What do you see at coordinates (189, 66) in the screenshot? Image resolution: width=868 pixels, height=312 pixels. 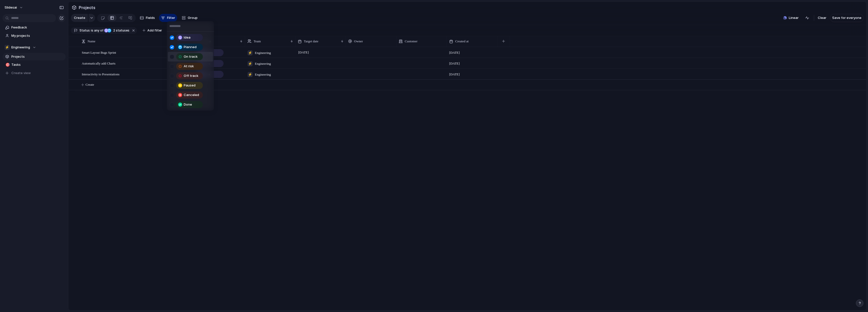 I see `span: At risk` at bounding box center [189, 66].